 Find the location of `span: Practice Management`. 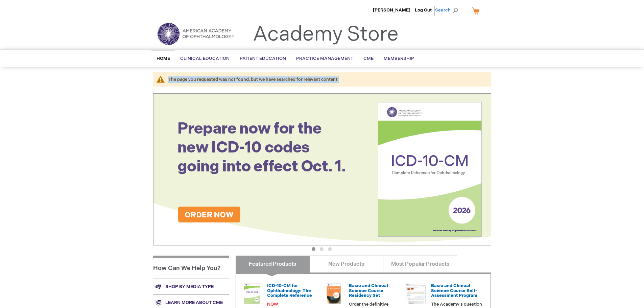

span: Practice Management is located at coordinates (325, 59).